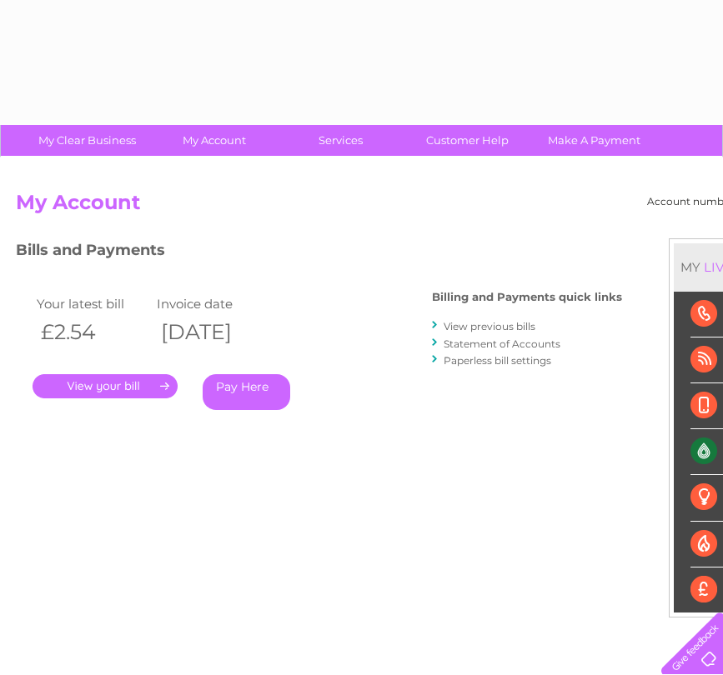 Image resolution: width=723 pixels, height=675 pixels. I want to click on th: £2.54, so click(93, 332).